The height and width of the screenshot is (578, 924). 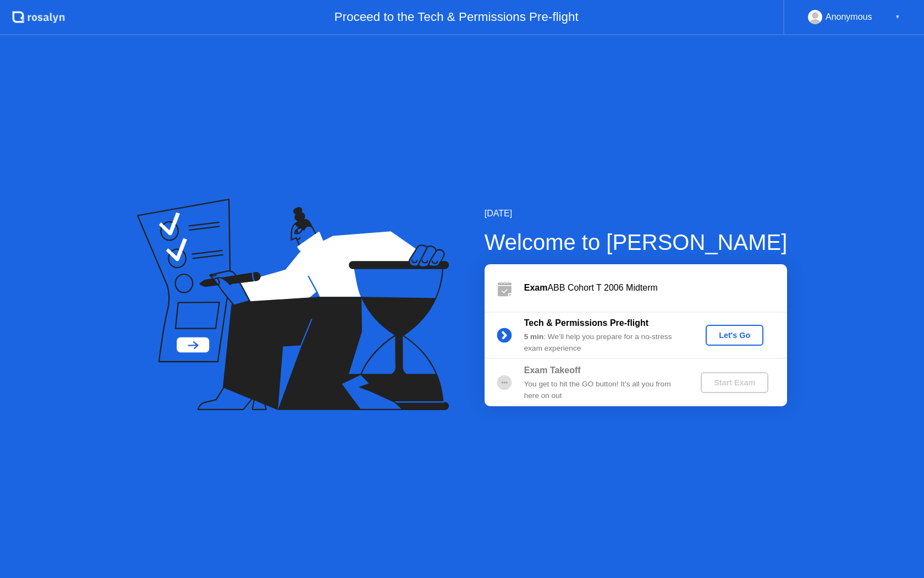 I want to click on b: 5 min, so click(x=534, y=336).